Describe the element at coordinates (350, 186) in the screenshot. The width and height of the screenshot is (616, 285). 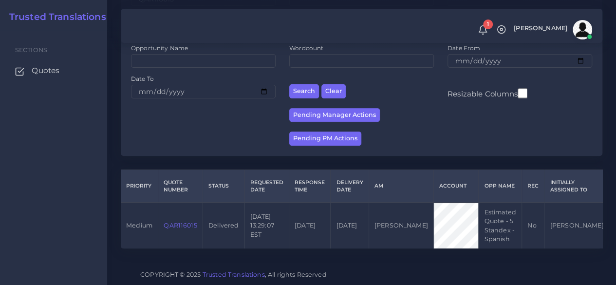
I see `th: Delivery Date` at that location.